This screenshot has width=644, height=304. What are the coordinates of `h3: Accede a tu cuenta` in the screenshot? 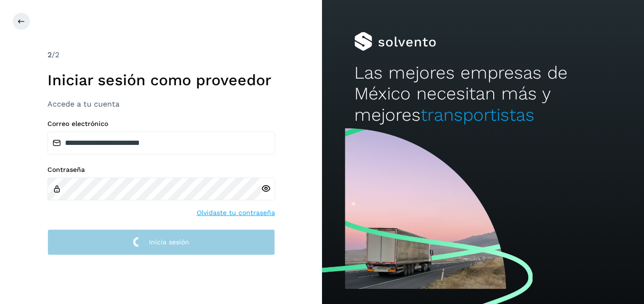 It's located at (161, 104).